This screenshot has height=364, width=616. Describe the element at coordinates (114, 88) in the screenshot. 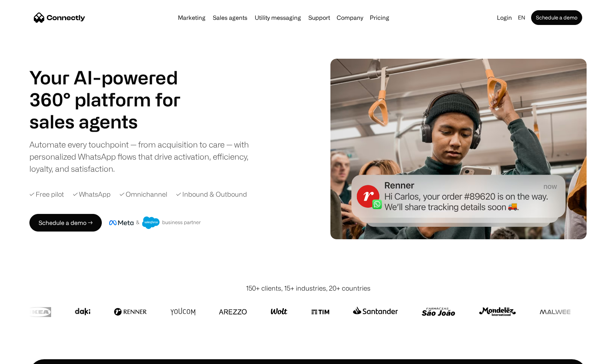

I see `h1: Your AI-powered 360° platform for` at that location.